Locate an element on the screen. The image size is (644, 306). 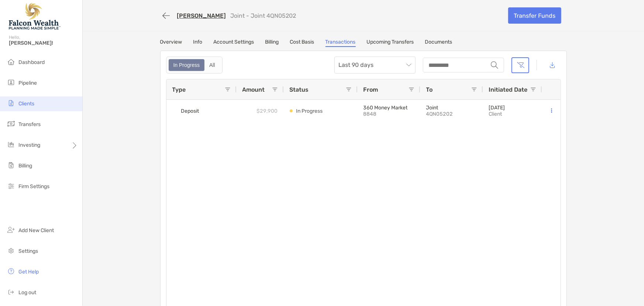
img: get-help icon is located at coordinates (11, 271).